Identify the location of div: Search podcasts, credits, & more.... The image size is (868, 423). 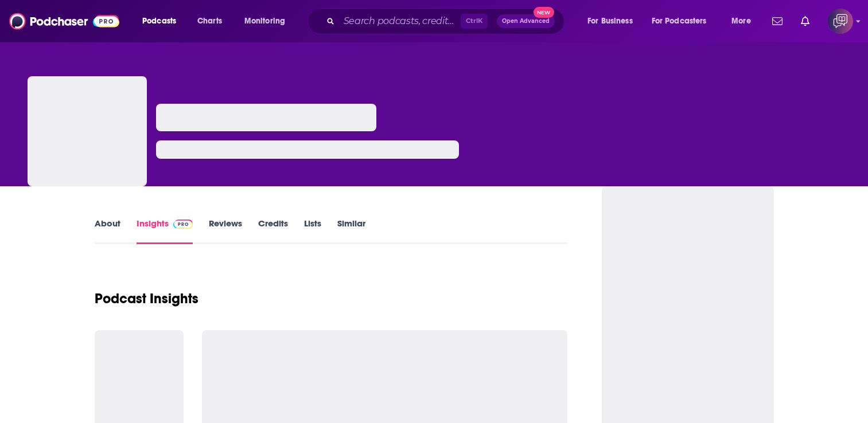
(447, 21).